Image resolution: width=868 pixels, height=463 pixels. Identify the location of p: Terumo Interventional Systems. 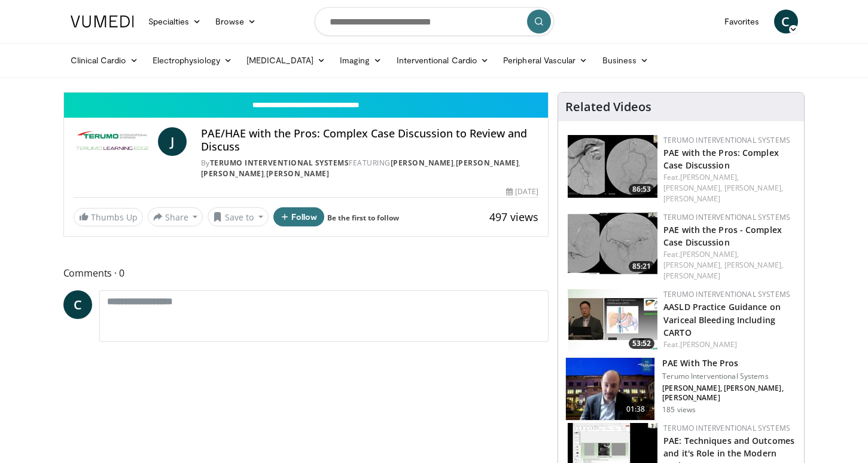
(729, 376).